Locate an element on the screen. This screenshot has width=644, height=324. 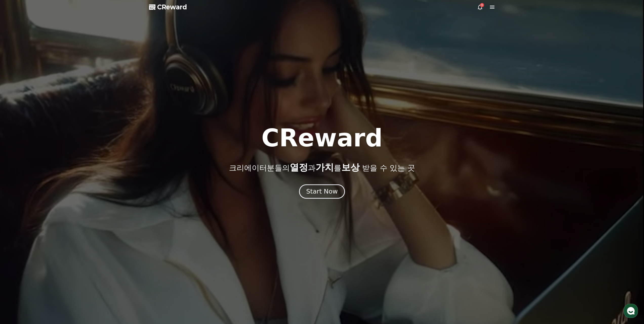
span: 설정 is located at coordinates (81, 170).